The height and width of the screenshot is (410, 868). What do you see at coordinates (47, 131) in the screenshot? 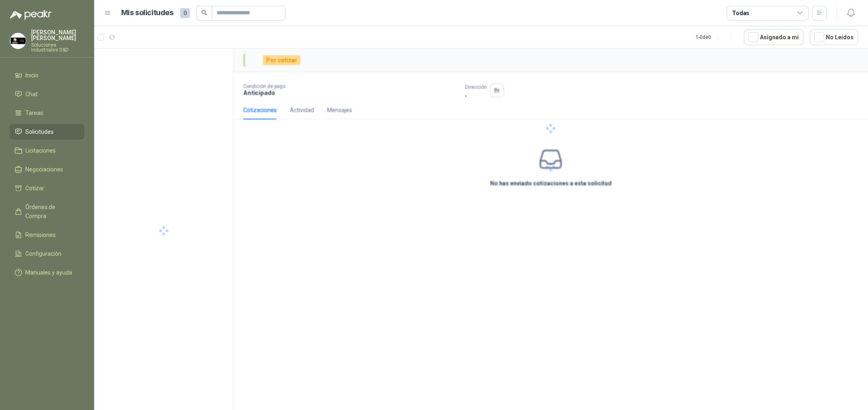
I see `a: Solicitudes` at bounding box center [47, 131].